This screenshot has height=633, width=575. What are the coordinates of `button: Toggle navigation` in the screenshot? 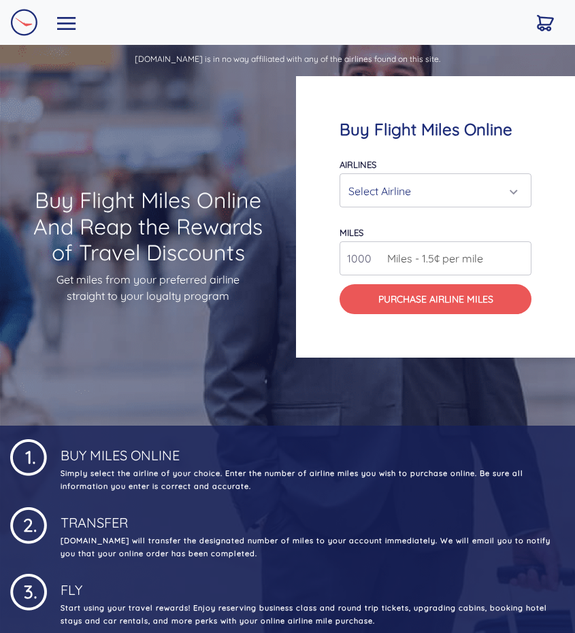 It's located at (67, 22).